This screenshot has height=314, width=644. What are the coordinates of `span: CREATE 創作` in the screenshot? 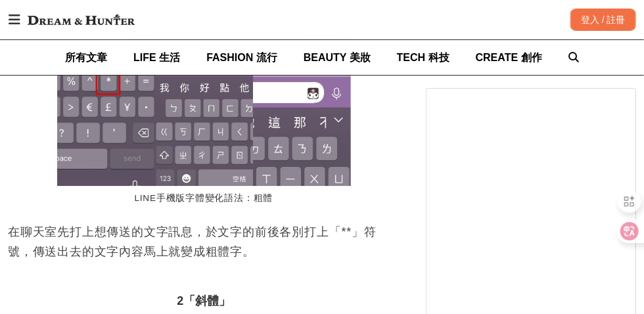 It's located at (509, 57).